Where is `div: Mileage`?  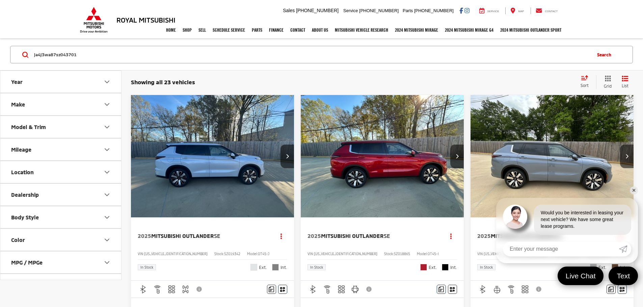 div: Mileage is located at coordinates (21, 150).